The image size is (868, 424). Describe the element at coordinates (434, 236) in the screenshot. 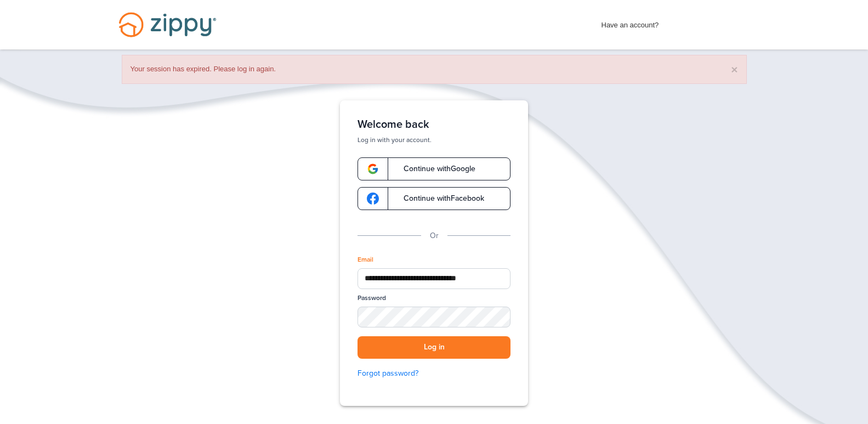

I see `p: Or` at that location.